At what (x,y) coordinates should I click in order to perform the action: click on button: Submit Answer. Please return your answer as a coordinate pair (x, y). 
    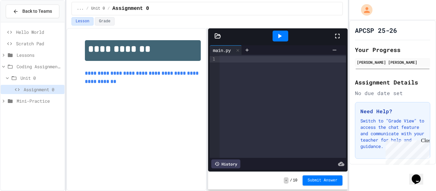
    Looking at the image, I should click on (322, 180).